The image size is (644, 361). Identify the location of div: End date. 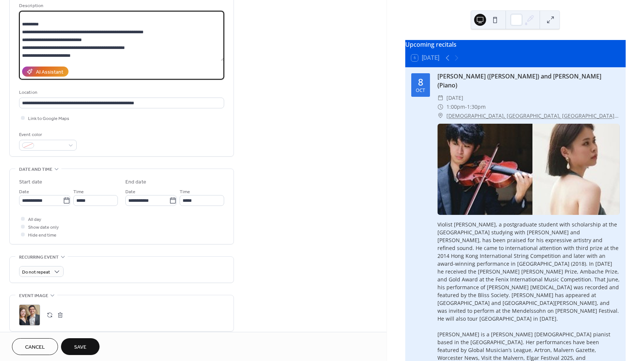
(136, 182).